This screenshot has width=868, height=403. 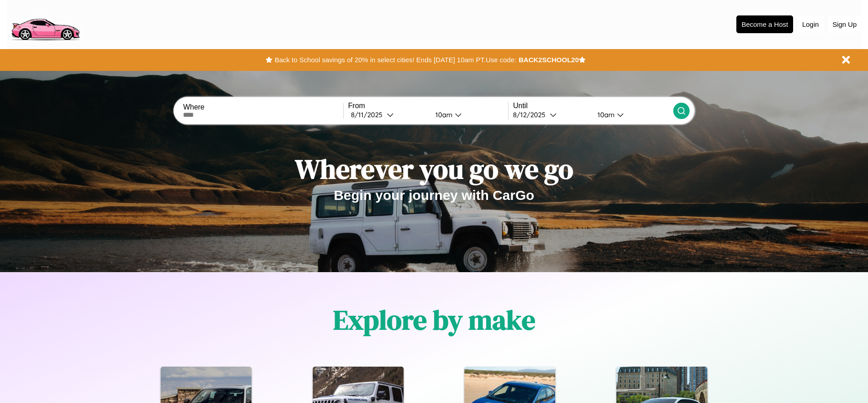 I want to click on button: Sign Up, so click(x=844, y=24).